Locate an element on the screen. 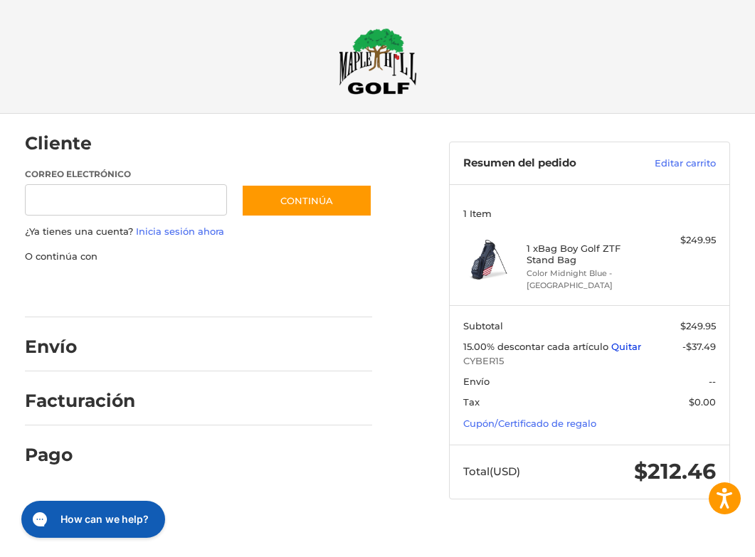  p: ¿Ya tienes una cuenta? is located at coordinates (199, 232).